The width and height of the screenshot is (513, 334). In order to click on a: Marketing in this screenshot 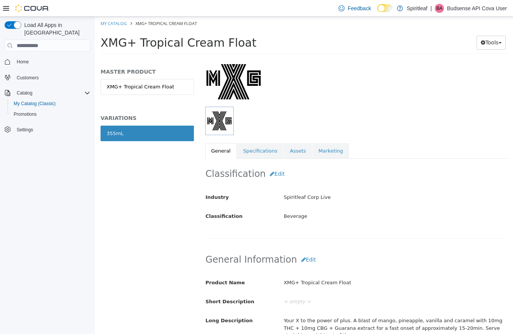, I will do `click(236, 134)`.